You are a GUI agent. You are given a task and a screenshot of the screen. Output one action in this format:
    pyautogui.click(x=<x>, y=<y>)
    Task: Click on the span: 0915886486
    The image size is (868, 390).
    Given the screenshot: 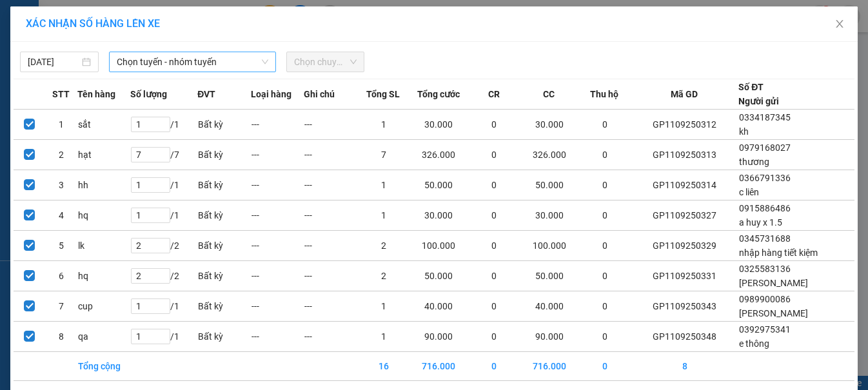 What is the action you would take?
    pyautogui.click(x=765, y=208)
    